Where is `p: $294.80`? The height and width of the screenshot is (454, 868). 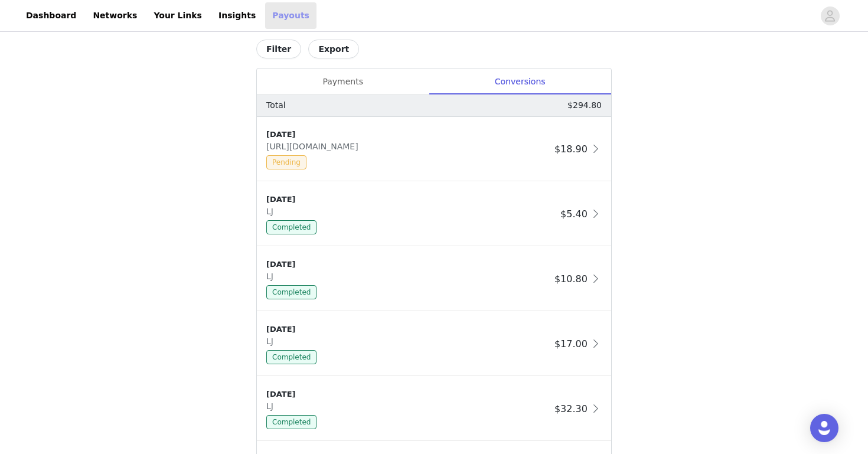 p: $294.80 is located at coordinates (584, 105).